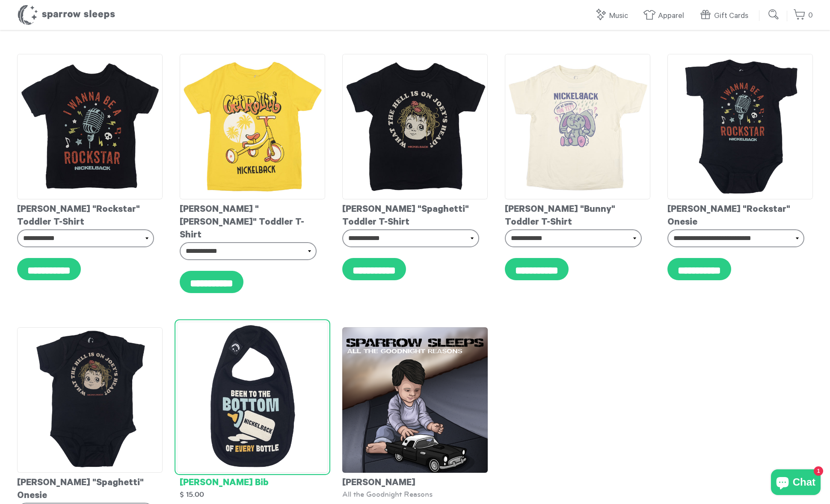 The height and width of the screenshot is (504, 830). What do you see at coordinates (90, 400) in the screenshot?
I see `img: Nickelback-JoeysHeadonesie_grande.jpg` at bounding box center [90, 400].